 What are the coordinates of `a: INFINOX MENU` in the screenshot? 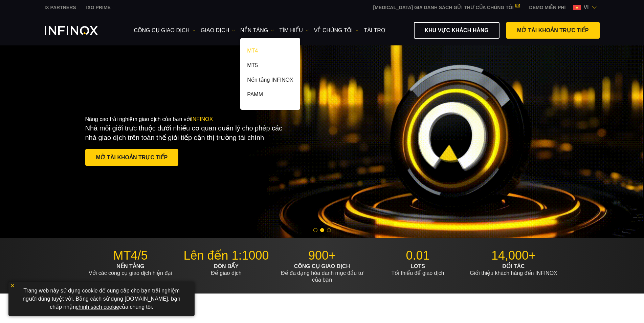 It's located at (548, 8).